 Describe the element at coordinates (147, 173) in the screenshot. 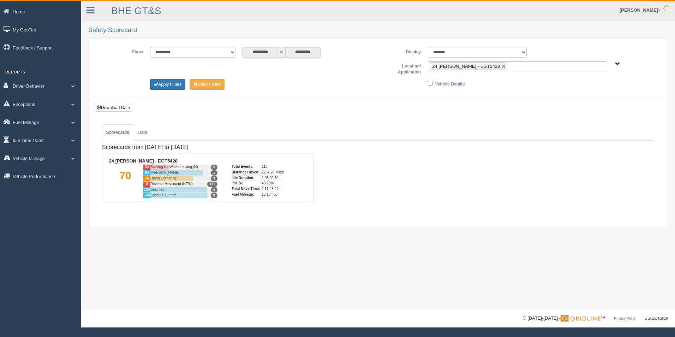

I see `div: 93` at that location.